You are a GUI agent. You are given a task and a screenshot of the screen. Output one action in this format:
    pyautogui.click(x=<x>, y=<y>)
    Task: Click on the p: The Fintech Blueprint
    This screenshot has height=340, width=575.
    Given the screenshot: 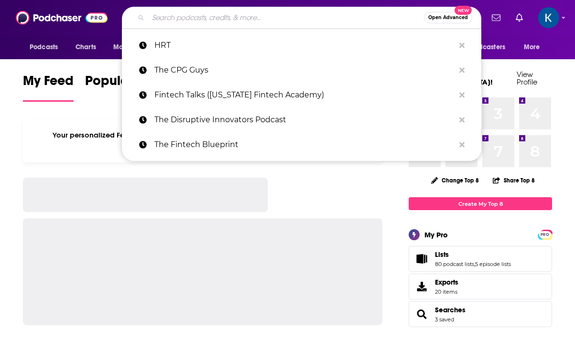 What is the action you would take?
    pyautogui.click(x=305, y=145)
    